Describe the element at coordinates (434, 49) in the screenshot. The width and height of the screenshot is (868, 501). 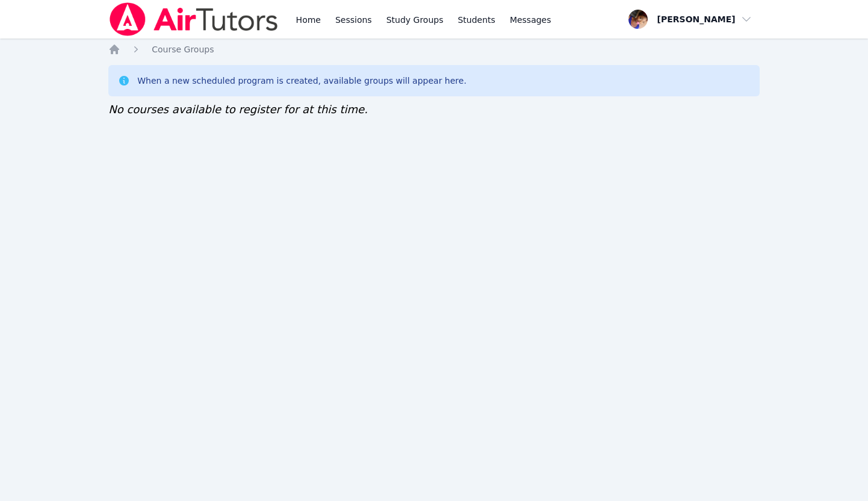
I see `nav: Breadcrumb` at that location.